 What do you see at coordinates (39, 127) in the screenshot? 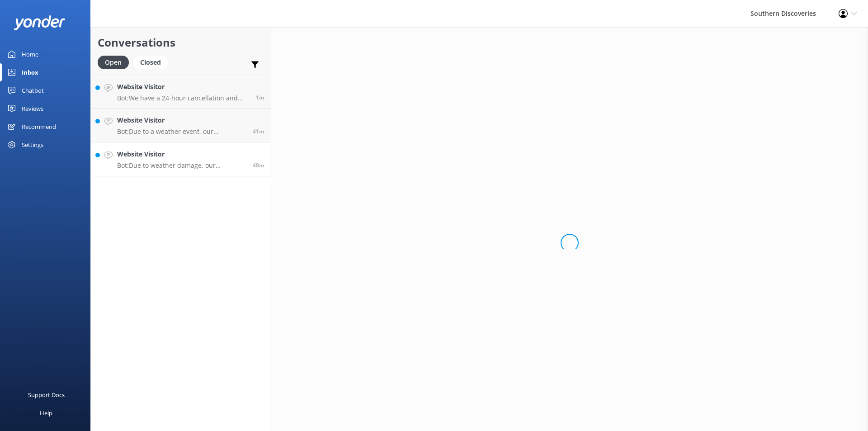
I see `div: Recommend` at bounding box center [39, 127].